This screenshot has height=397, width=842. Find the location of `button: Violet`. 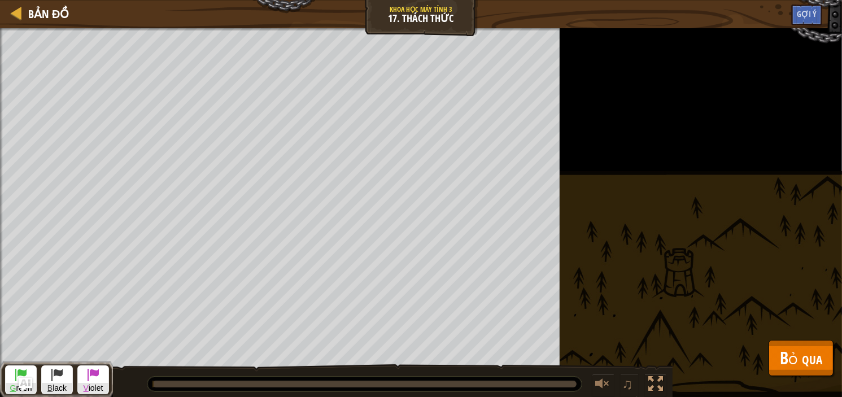

button: Violet is located at coordinates (93, 380).